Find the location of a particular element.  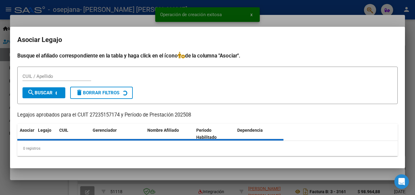

span: Asociar is located at coordinates (27, 130).